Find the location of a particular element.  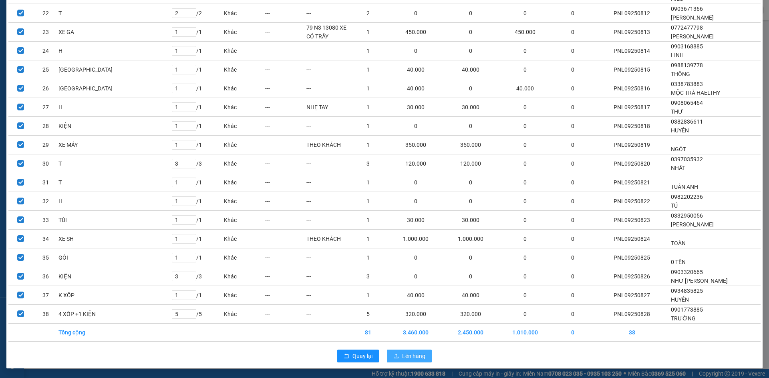

td: 2.450.000 is located at coordinates (470, 333).